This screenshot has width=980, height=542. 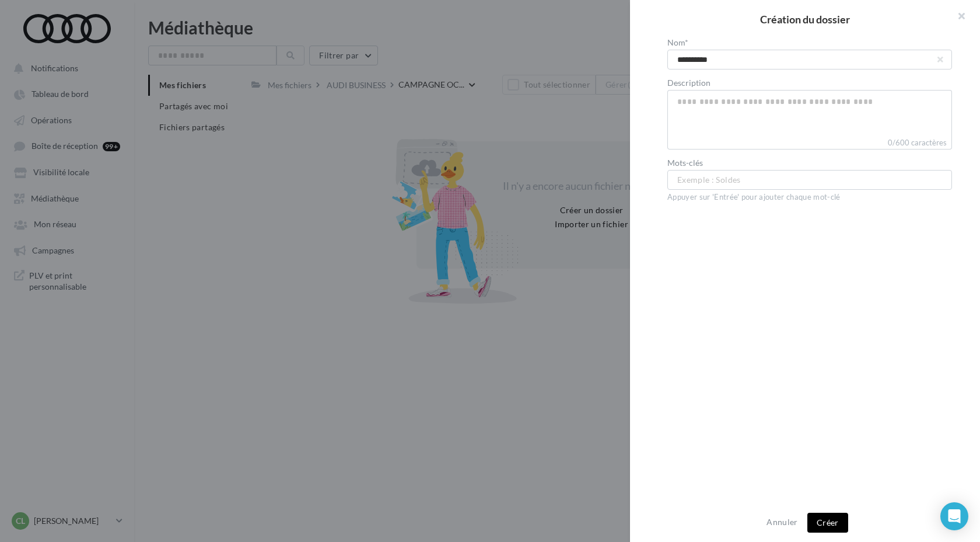 I want to click on div: Appuyer sur 'Entrée' pour ajouter chaque mot-clé, so click(x=810, y=197).